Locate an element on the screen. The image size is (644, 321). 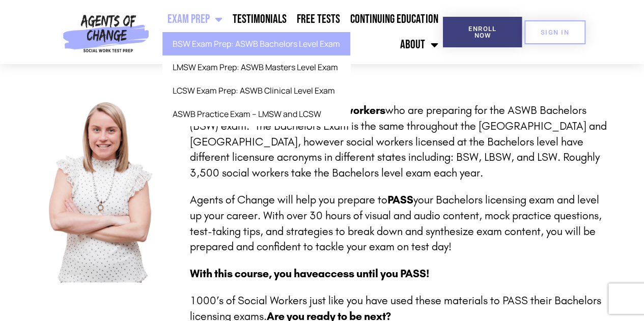
a: Free Tests is located at coordinates (318, 19).